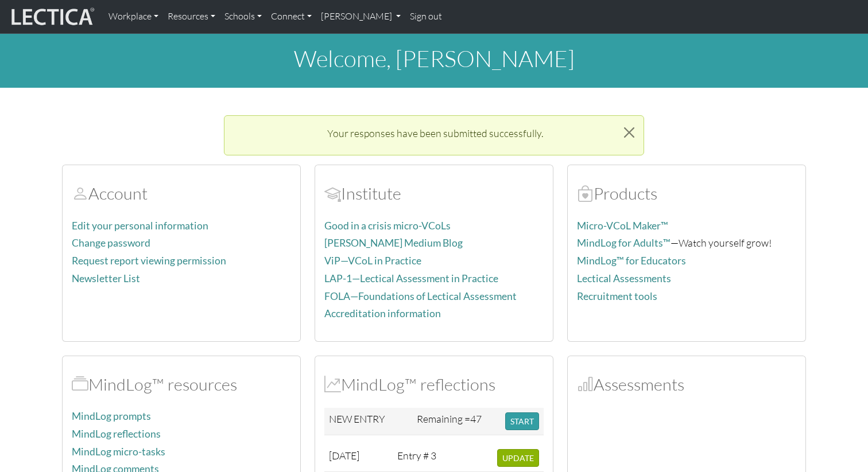 The width and height of the screenshot is (868, 472). What do you see at coordinates (585, 384) in the screenshot?
I see `span: Assessments` at bounding box center [585, 384].